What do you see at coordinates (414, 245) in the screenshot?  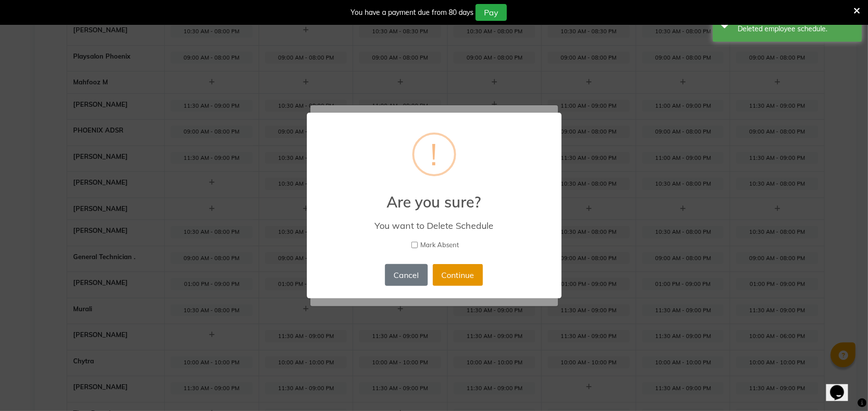 I see `input: Mark Absent` at bounding box center [414, 245].